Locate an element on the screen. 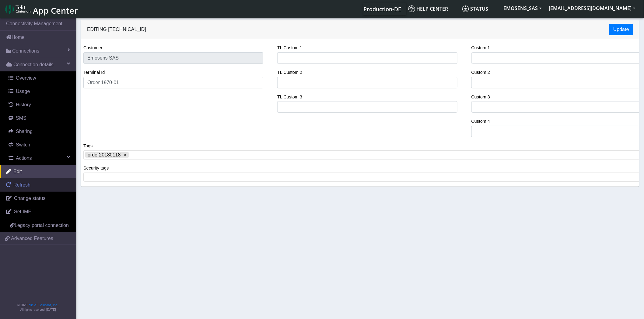 The image size is (644, 319). span: Production-DE is located at coordinates (383, 9).